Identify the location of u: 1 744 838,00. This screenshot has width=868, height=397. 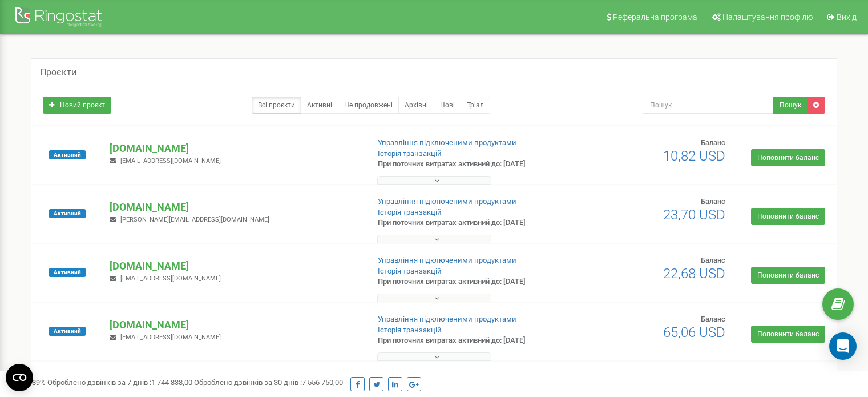
(172, 382).